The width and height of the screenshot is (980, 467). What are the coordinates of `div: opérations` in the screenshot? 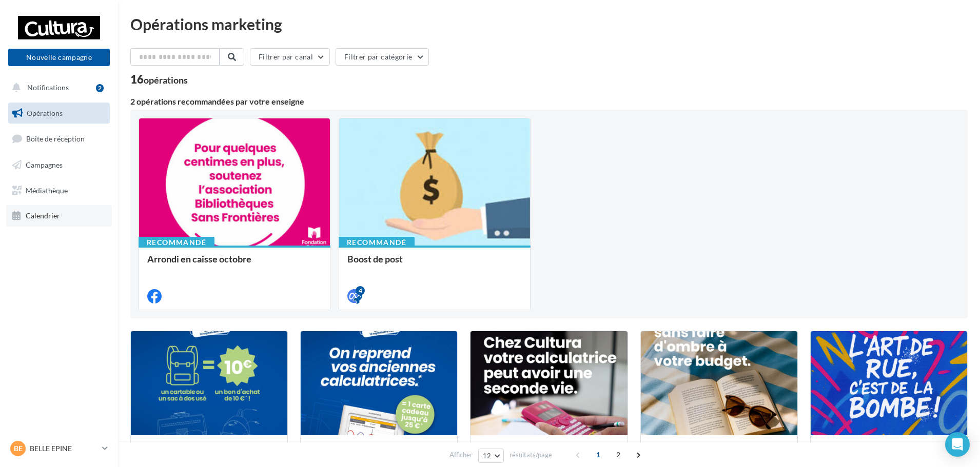 It's located at (166, 80).